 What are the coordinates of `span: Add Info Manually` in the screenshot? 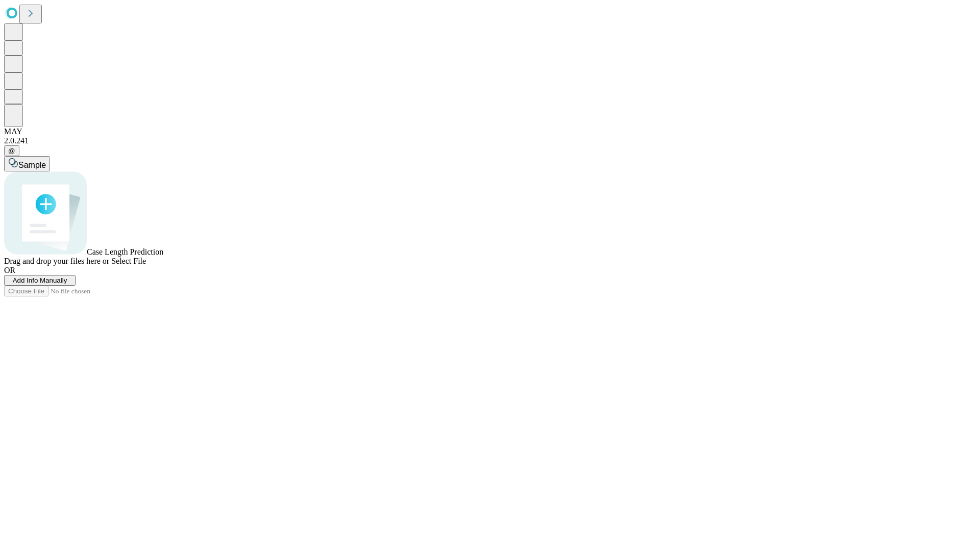 It's located at (39, 280).